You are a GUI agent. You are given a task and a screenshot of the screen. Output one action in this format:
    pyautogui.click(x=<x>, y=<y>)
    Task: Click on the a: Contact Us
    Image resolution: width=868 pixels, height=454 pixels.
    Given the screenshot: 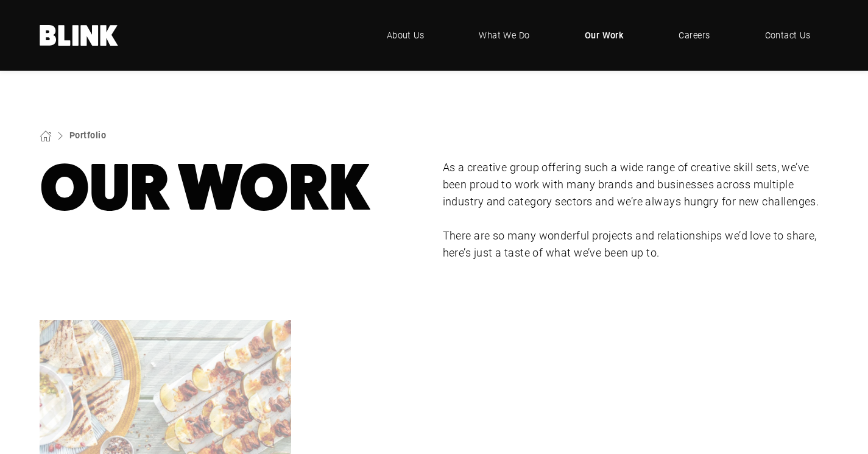 What is the action you would take?
    pyautogui.click(x=788, y=35)
    